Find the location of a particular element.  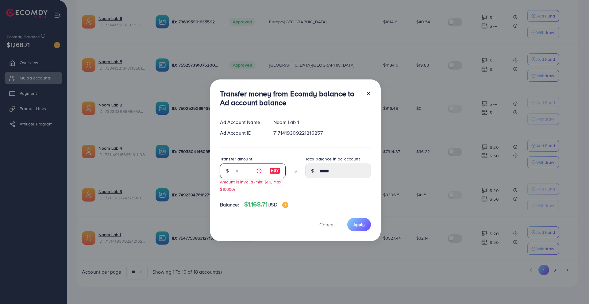

span: Apply is located at coordinates (359, 225).